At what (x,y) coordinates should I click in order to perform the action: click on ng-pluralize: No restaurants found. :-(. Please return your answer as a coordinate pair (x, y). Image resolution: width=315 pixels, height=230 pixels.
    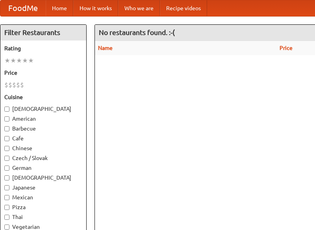
    Looking at the image, I should click on (136, 32).